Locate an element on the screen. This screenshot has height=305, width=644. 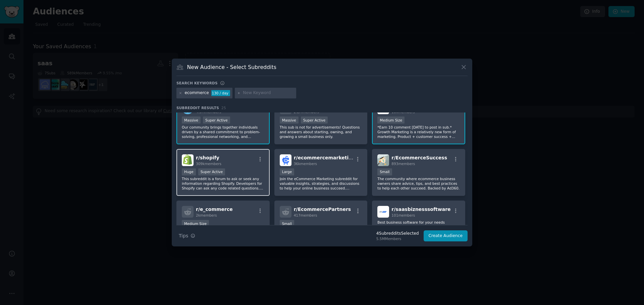
span: r/ ecommercemarketing is located at coordinates (325, 158).